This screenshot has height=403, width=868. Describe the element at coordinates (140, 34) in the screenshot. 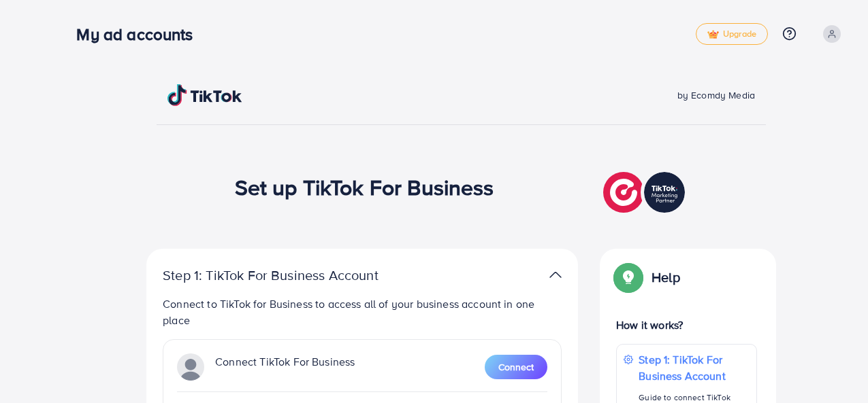

I see `h3: My ad accounts` at that location.